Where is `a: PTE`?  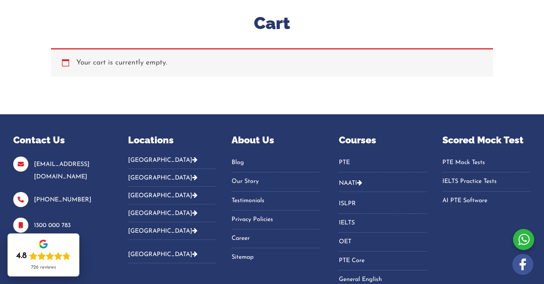
a: PTE is located at coordinates (383, 163).